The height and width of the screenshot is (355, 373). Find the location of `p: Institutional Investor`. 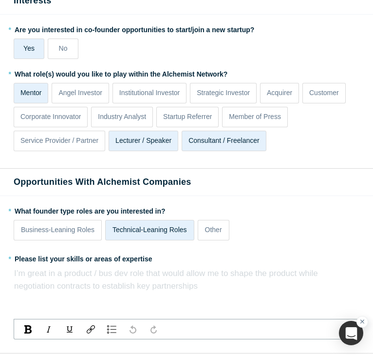

p: Institutional Investor is located at coordinates (150, 93).